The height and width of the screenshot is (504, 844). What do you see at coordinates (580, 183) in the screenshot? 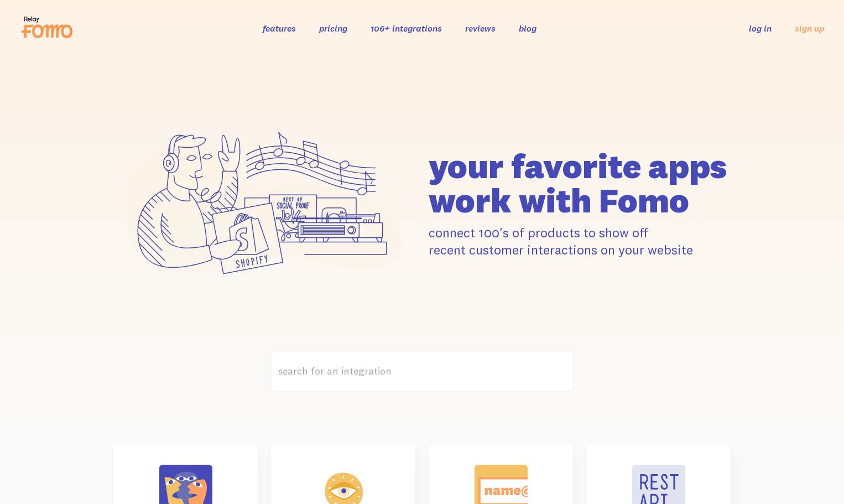
I see `h1: your favorite apps work with Fomo` at bounding box center [580, 183].